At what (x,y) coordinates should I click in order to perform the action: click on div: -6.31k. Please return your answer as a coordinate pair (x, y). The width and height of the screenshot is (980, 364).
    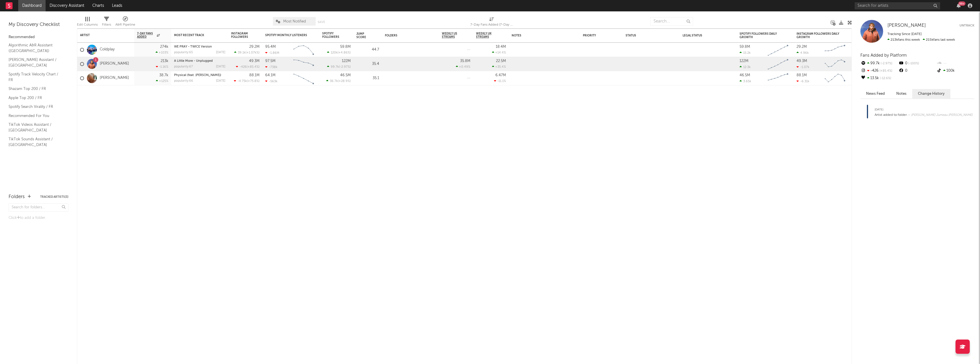
    Looking at the image, I should click on (803, 81).